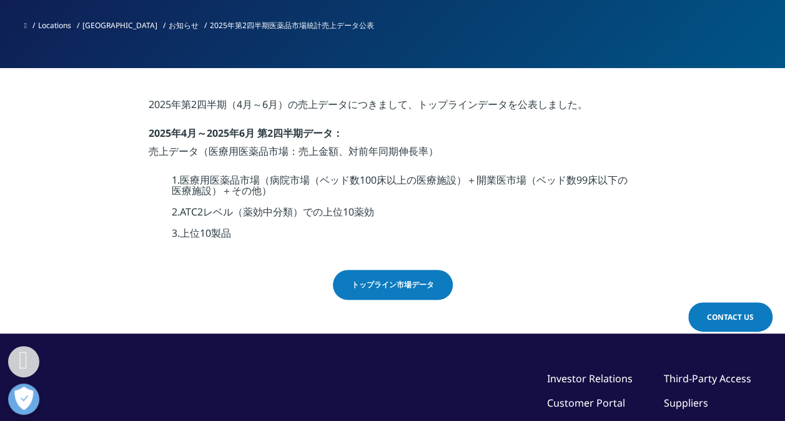 The width and height of the screenshot is (785, 421). I want to click on a: Suppliers, so click(685, 403).